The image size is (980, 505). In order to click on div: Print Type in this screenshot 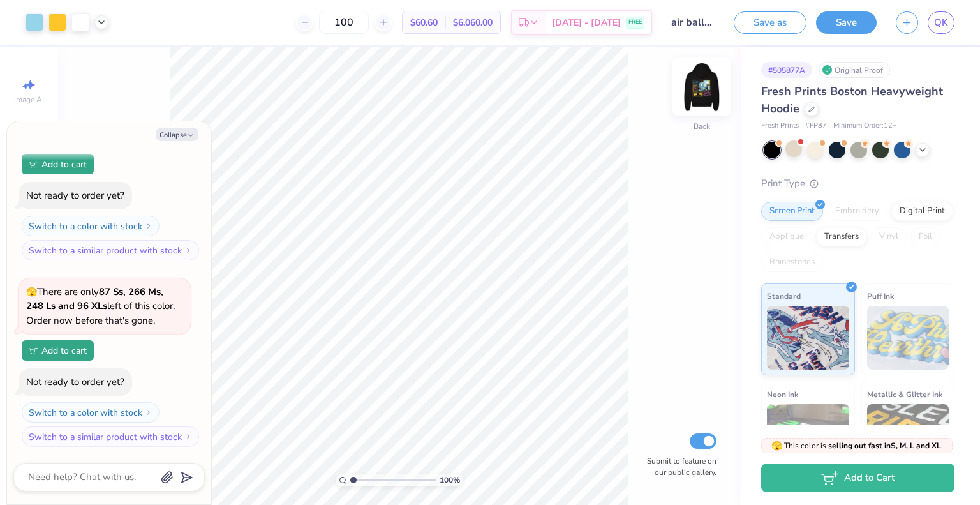, I will do `click(857, 183)`.